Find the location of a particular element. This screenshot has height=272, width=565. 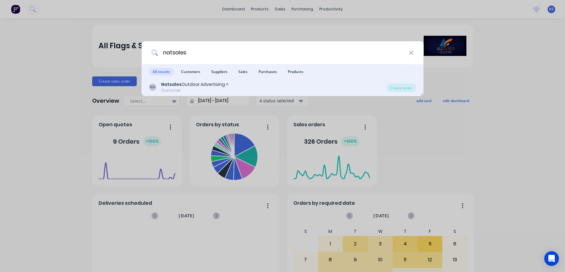

div: Create order is located at coordinates (401, 88).